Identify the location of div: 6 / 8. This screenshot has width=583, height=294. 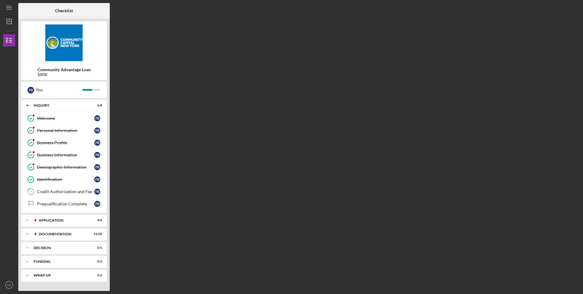
(97, 105).